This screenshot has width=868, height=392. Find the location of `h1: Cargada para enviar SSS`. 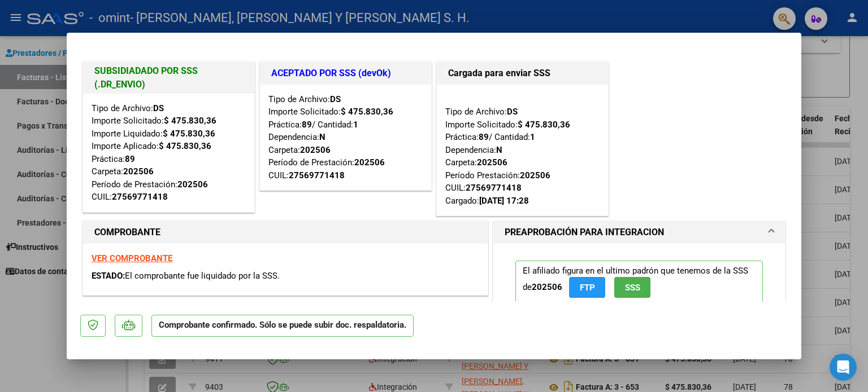

h1: Cargada para enviar SSS is located at coordinates (522, 73).